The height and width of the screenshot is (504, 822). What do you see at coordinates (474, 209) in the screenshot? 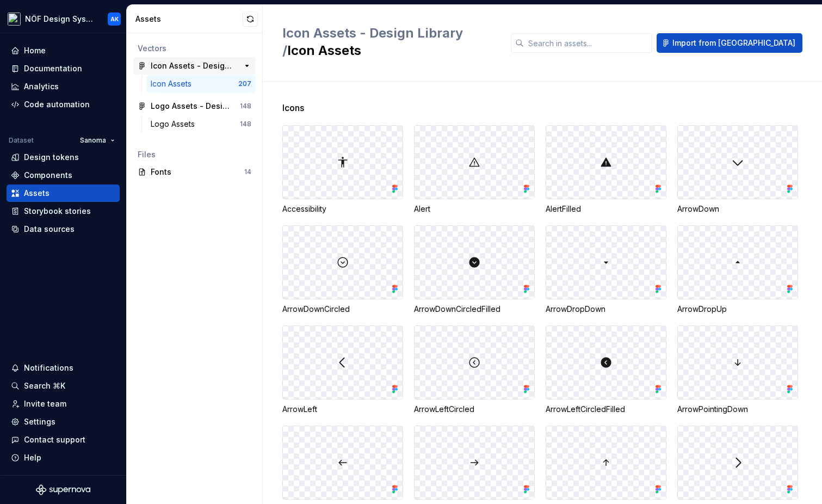
I see `div: Alert` at bounding box center [474, 209].